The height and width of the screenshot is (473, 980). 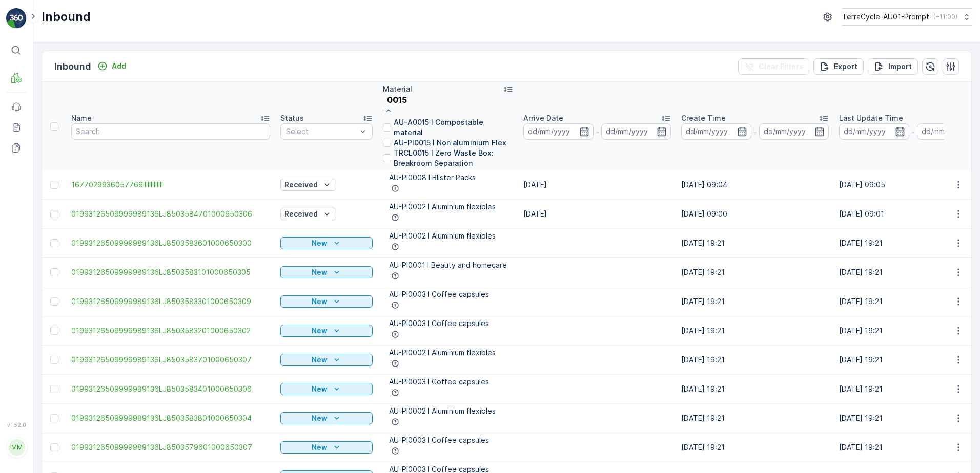 I want to click on a: 01993126509999989136LJ8503583701000650307, so click(x=171, y=360).